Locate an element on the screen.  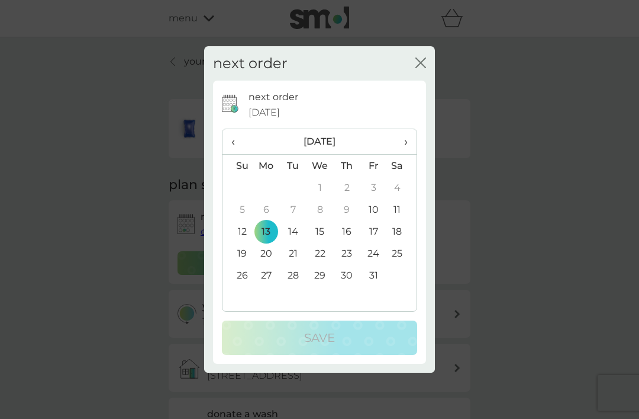
p: next order is located at coordinates (273, 97).